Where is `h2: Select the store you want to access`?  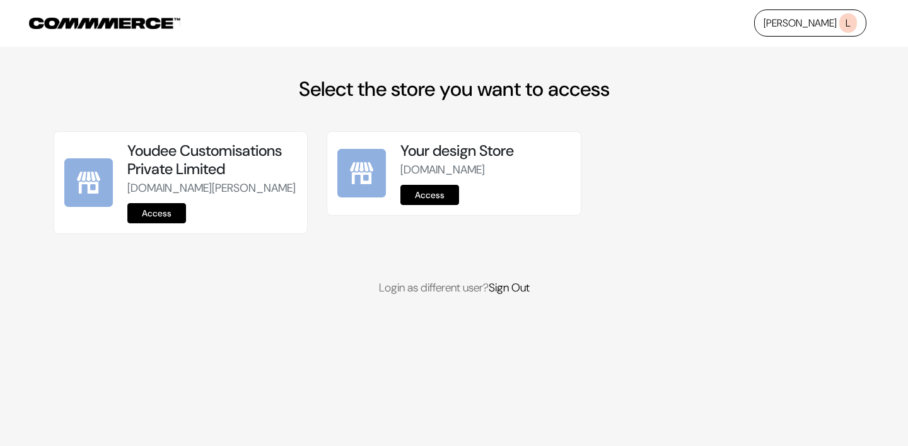
h2: Select the store you want to access is located at coordinates (454, 89).